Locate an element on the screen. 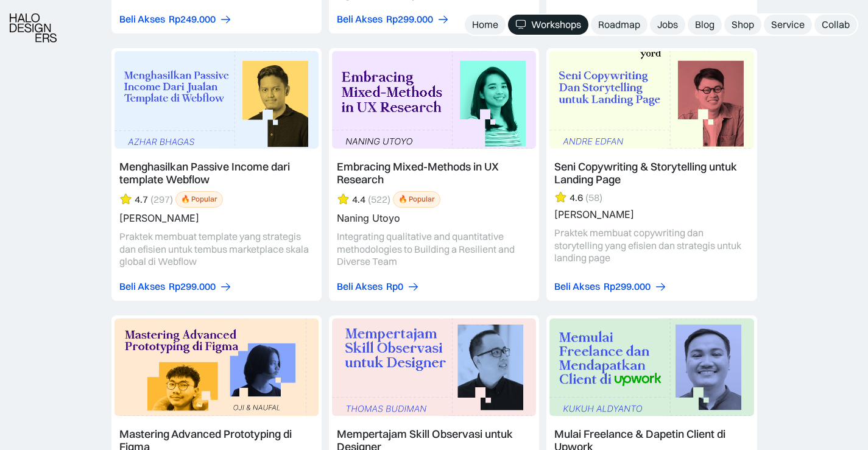 The image size is (868, 450). div: Blog is located at coordinates (704, 24).